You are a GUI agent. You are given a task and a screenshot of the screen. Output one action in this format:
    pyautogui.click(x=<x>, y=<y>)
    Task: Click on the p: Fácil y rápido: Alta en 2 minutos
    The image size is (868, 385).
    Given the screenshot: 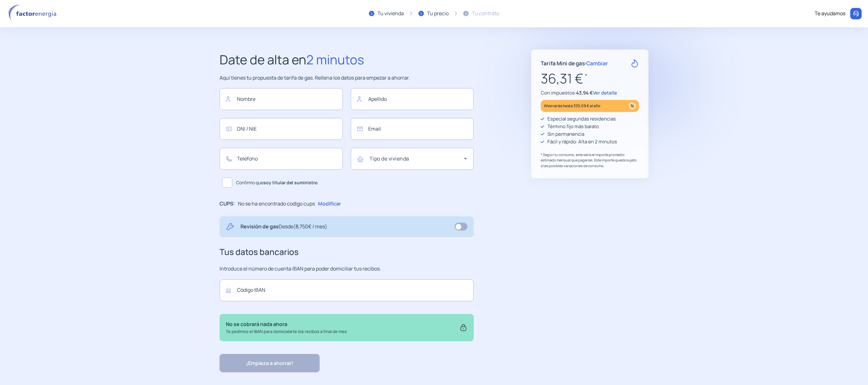 What is the action you would take?
    pyautogui.click(x=582, y=142)
    